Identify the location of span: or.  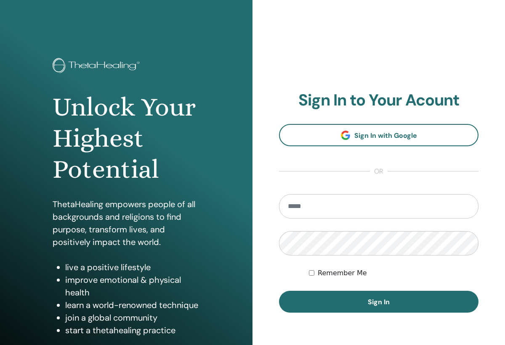
(379, 172).